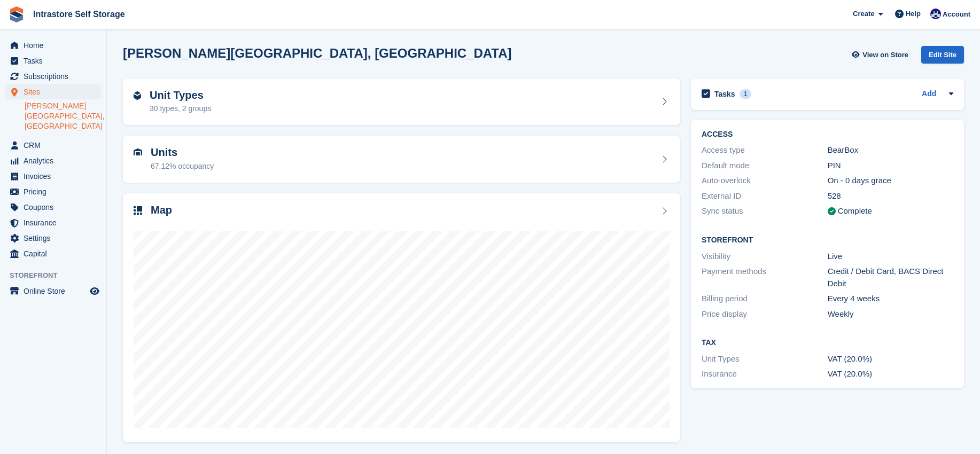  What do you see at coordinates (765, 277) in the screenshot?
I see `div: Payment methods` at bounding box center [765, 277].